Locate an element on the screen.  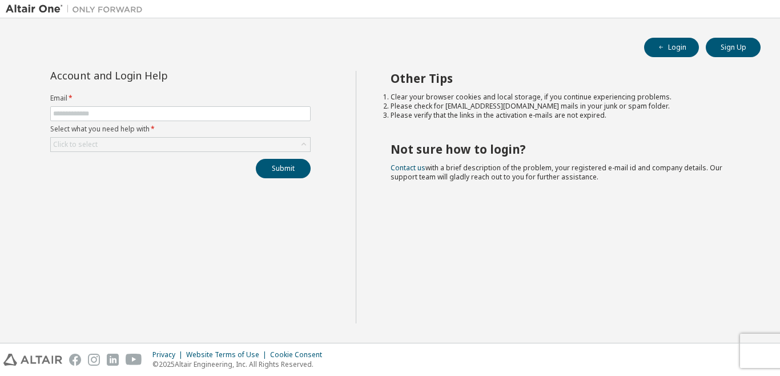
label: Email is located at coordinates (180, 98).